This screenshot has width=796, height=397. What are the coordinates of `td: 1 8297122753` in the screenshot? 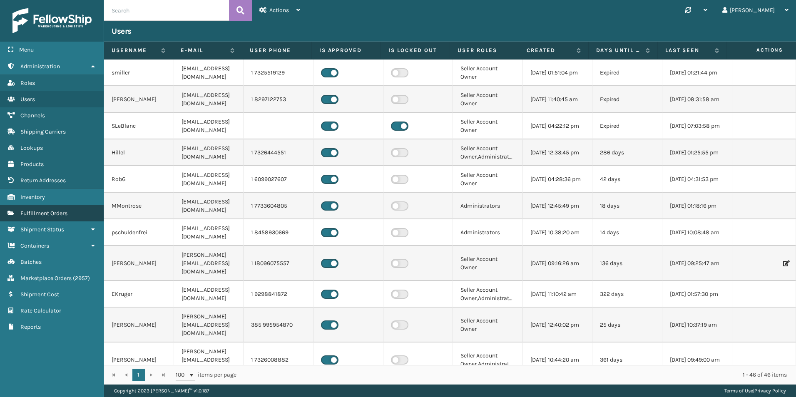 It's located at (279, 100).